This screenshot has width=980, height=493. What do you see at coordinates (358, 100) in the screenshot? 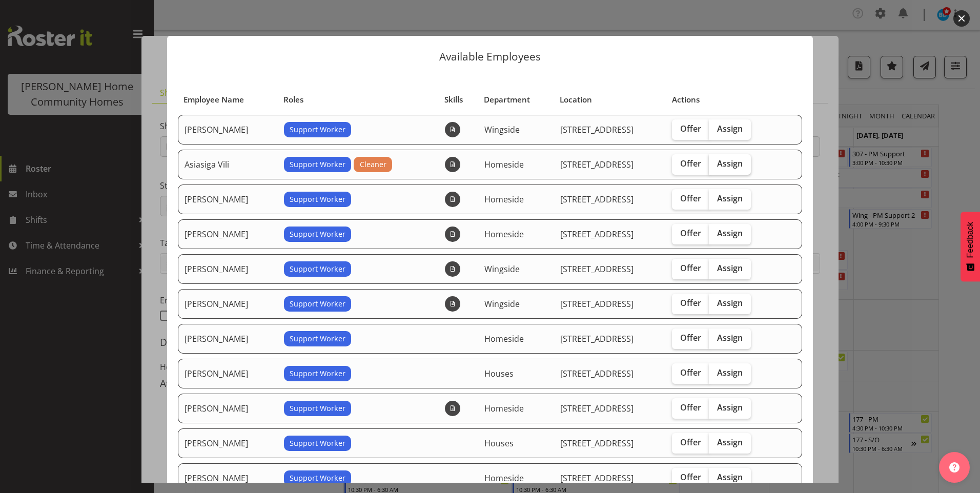
I see `div: Roles` at bounding box center [358, 100].